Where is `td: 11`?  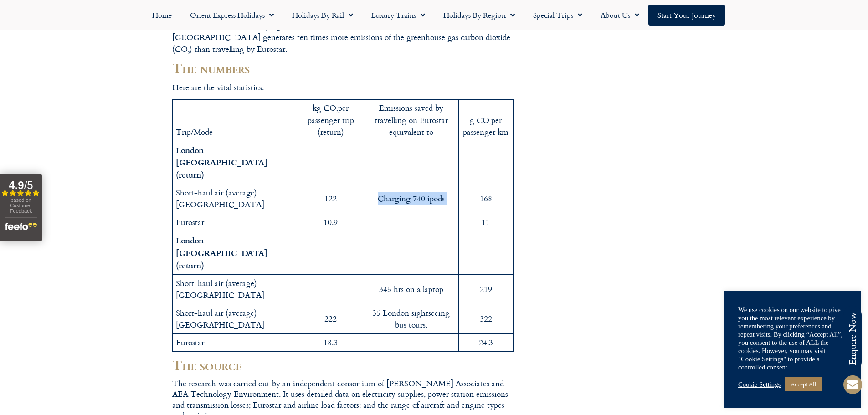 td: 11 is located at coordinates (486, 222).